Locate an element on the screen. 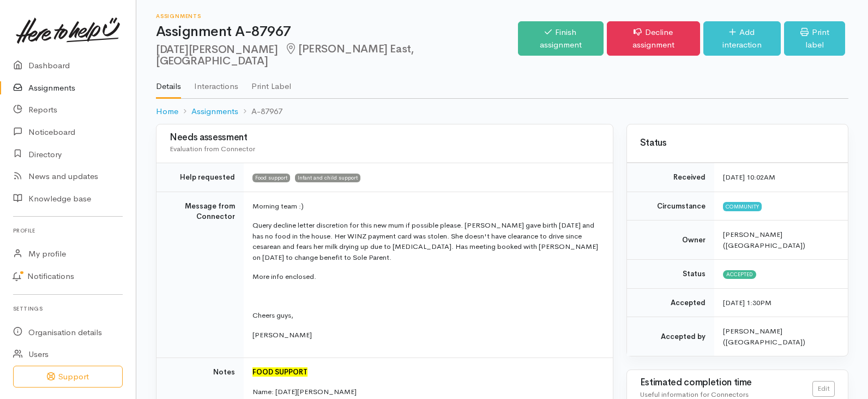 The height and width of the screenshot is (399, 868). span: Accepted is located at coordinates (739, 275).